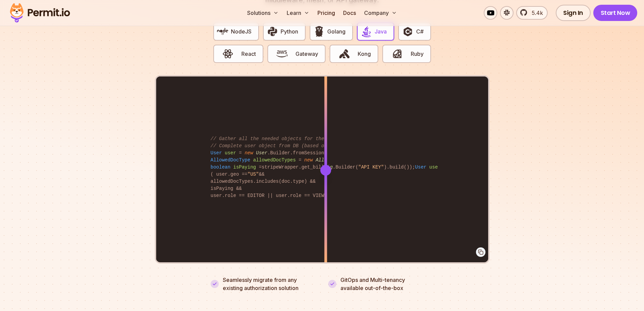 This screenshot has width=644, height=311. I want to click on span: // Complete user object from DB (based on session object, only 3 DB queries...), so click(323, 146).